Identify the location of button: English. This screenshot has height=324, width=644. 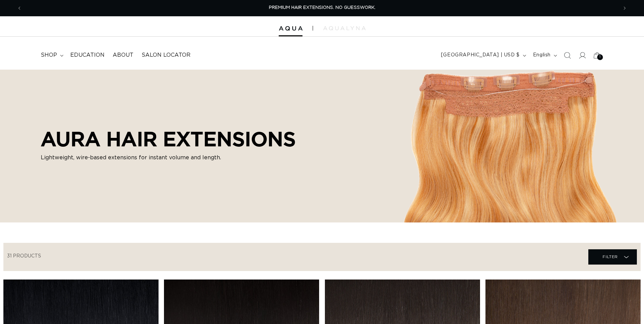
(544, 55).